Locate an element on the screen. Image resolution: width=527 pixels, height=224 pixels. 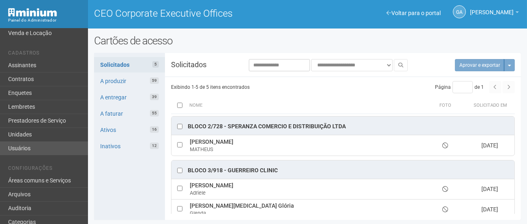
span: 59 is located at coordinates (154, 81).